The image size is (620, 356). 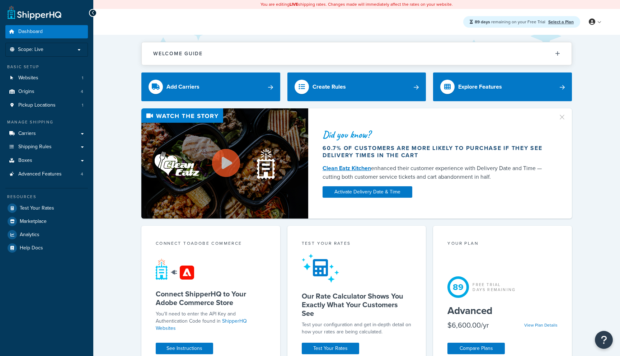 What do you see at coordinates (357, 244) in the screenshot?
I see `div: Test your rates` at bounding box center [357, 244].